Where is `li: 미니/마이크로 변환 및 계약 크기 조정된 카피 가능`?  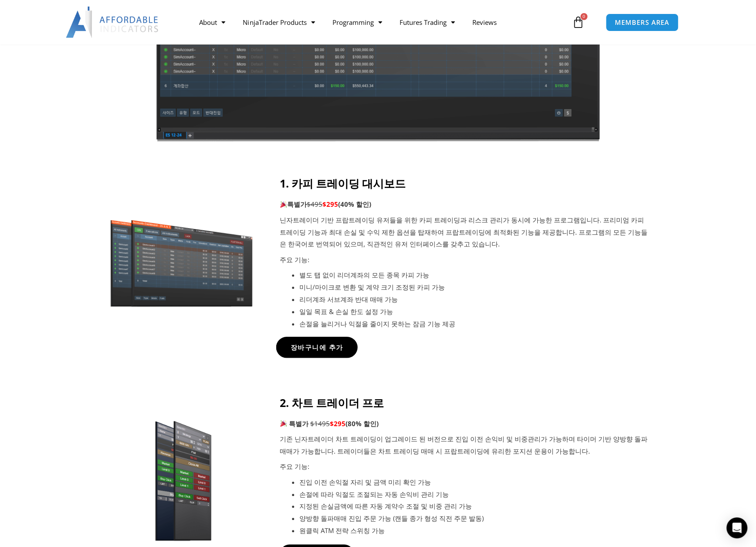 li: 미니/마이크로 변환 및 계약 크기 조정된 카피 가능 is located at coordinates (475, 287).